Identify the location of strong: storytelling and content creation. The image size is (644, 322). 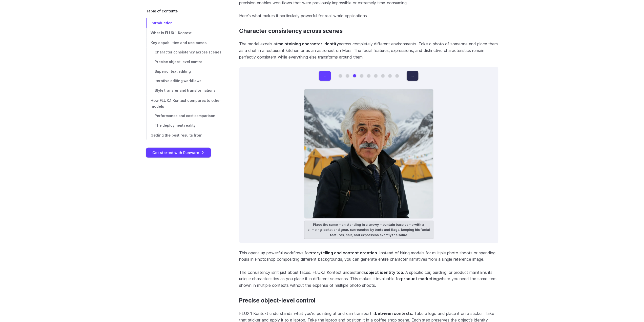
(343, 253).